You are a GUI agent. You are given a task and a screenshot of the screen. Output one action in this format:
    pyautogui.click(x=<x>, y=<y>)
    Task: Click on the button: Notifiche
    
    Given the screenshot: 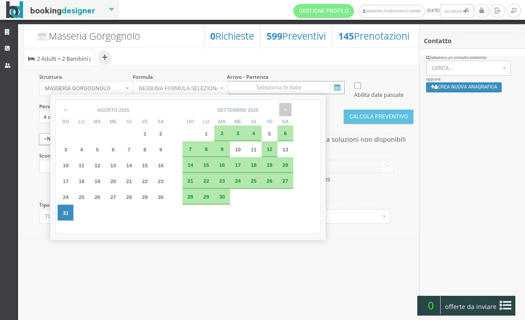 What is the action you would take?
    pyautogui.click(x=457, y=11)
    